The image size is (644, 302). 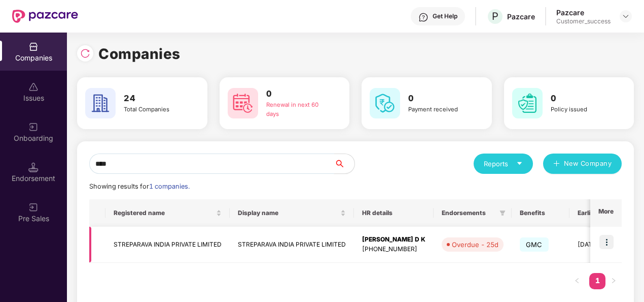 What do you see at coordinates (34, 167) in the screenshot?
I see `img: svg+xml;base64,PHN2ZyB3aWR0aD0iMTQuNSIgaGVpZ2h0PSIxNC41IiB2aWV3Qm94PSIwIDAgMTYgMTYiIGZpbGw9Im5vbm...` at bounding box center [34, 167].